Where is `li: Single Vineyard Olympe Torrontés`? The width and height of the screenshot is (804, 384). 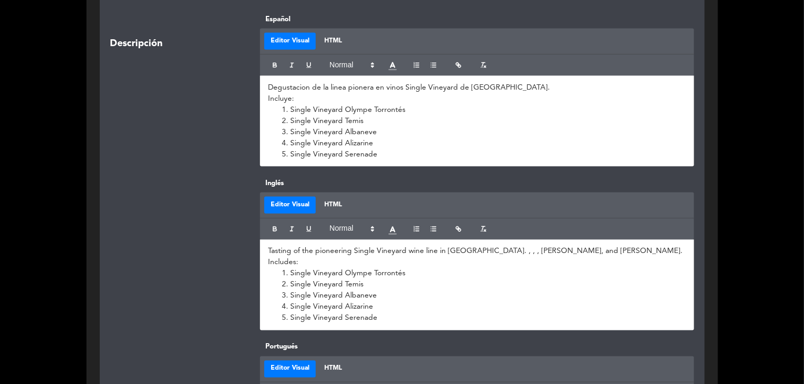 li: Single Vineyard Olympe Torrontés is located at coordinates (482, 110).